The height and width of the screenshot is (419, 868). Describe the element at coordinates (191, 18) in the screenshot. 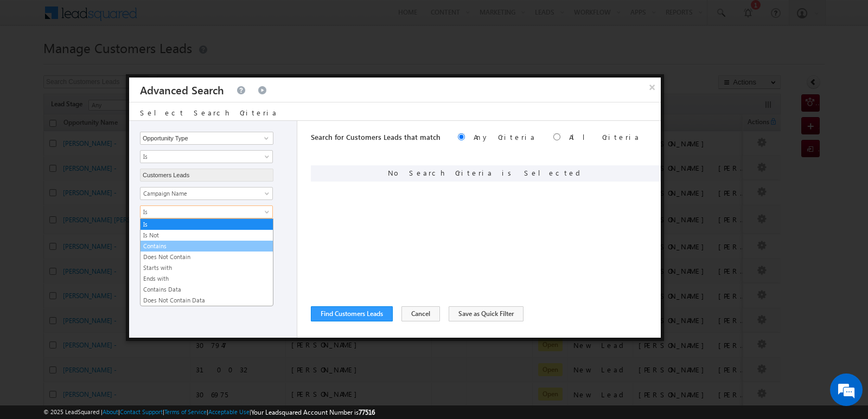

I see `div: Minimize live chat window` at that location.